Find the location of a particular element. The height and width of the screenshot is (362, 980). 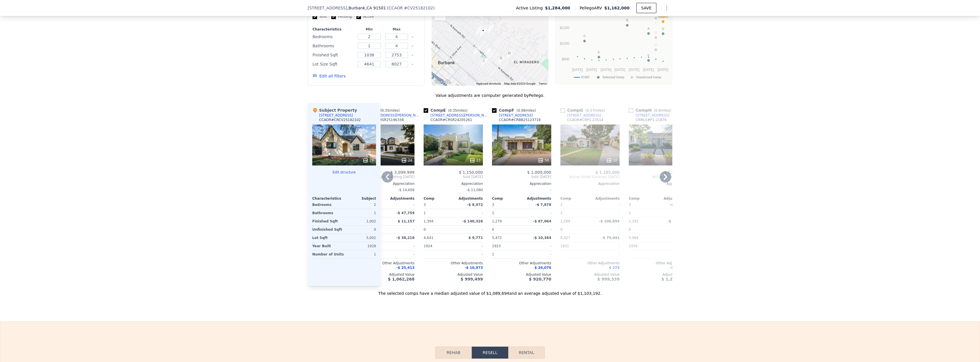

div: Comp is located at coordinates (507, 199).